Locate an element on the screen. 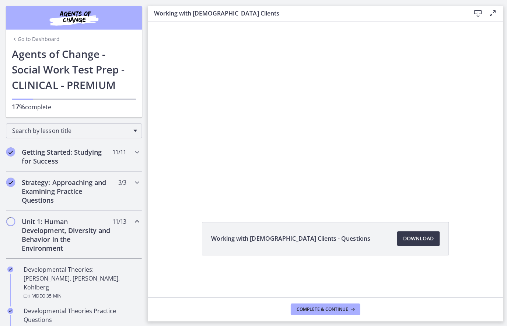 Image resolution: width=507 pixels, height=326 pixels. span: Download is located at coordinates (417, 238).